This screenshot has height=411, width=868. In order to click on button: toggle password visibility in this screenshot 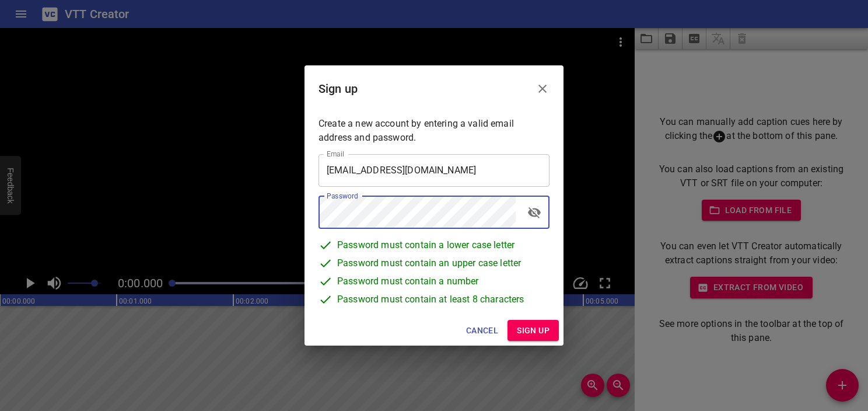, I will do `click(534, 212)`.